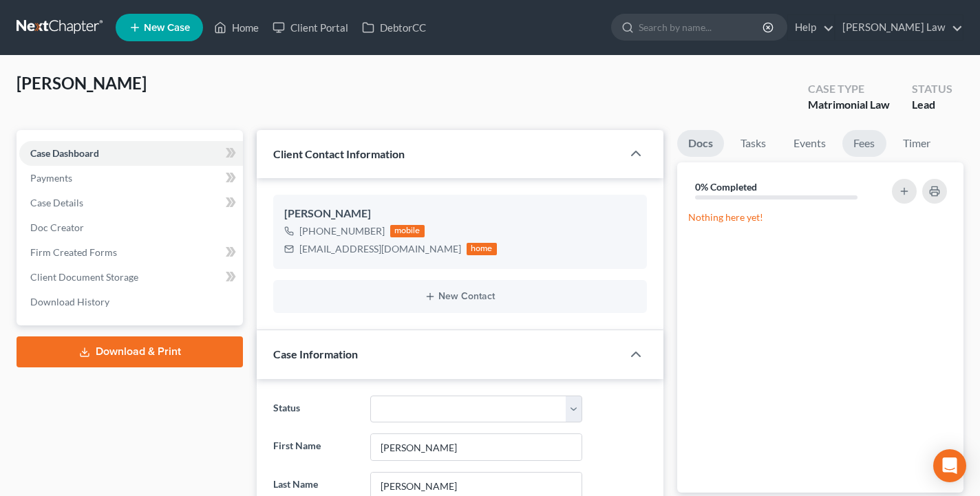 This screenshot has width=980, height=496. I want to click on a: Events, so click(810, 143).